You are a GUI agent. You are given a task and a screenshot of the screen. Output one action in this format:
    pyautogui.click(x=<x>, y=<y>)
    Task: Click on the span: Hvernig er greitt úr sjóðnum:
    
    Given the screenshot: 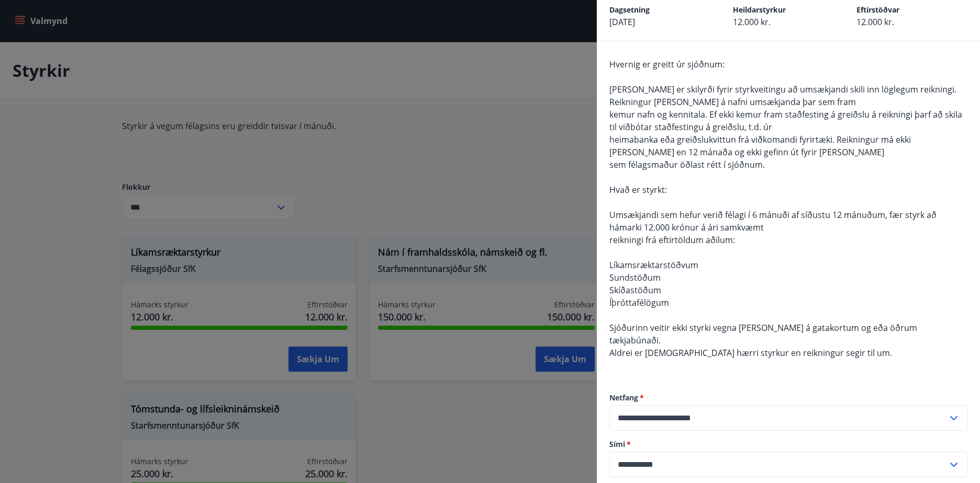 What is the action you would take?
    pyautogui.click(x=667, y=65)
    